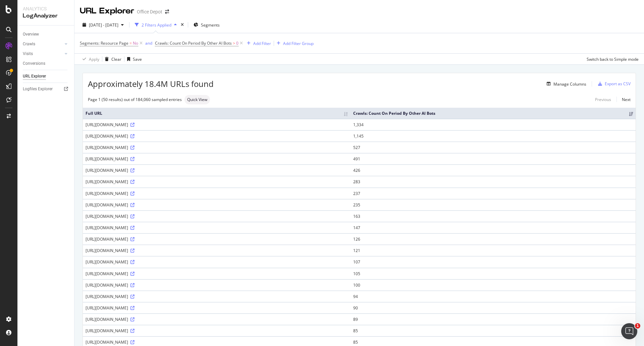  Describe the element at coordinates (112, 59) in the screenshot. I see `button: Clear` at that location.